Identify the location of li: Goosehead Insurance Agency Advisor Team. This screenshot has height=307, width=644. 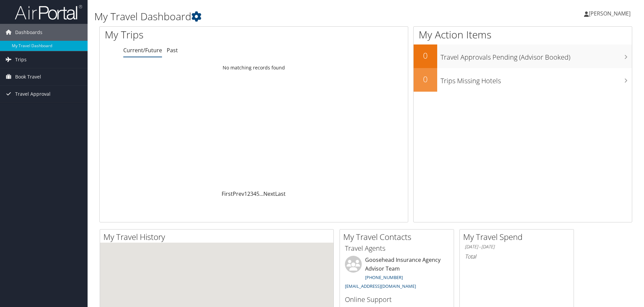
(397, 274).